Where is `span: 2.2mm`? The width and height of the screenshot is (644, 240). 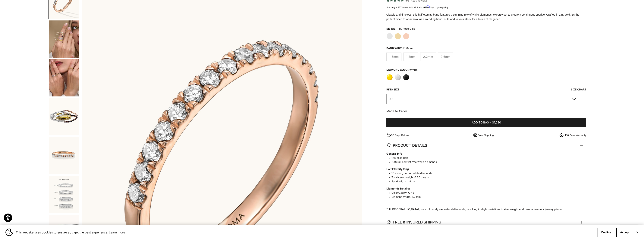 span: 2.2mm is located at coordinates (428, 57).